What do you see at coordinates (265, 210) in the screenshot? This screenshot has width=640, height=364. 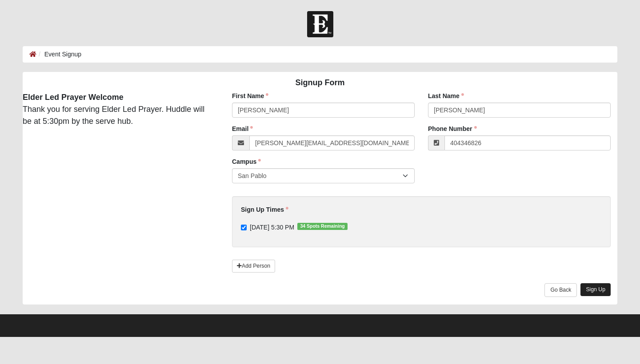 I see `label: Sign Up Times` at bounding box center [265, 210].